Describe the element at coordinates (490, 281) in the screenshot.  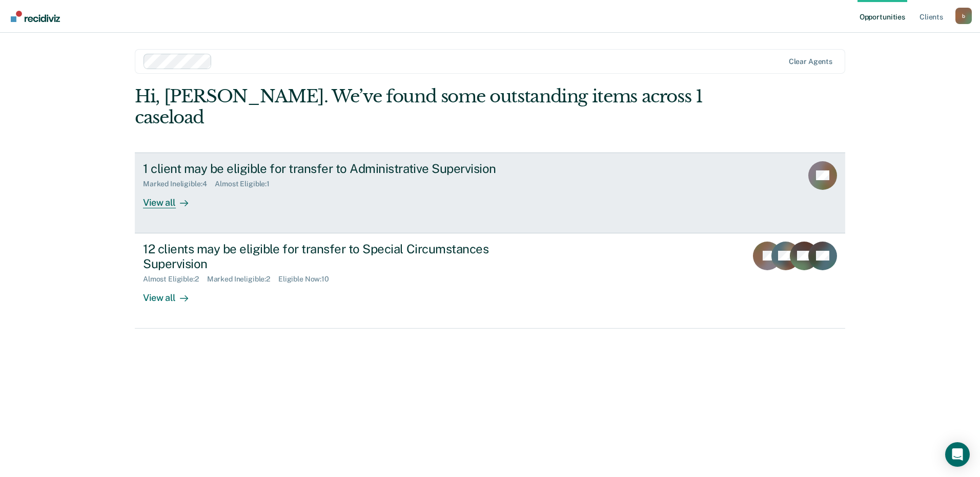
I see `a: 12 clients may be eligible for transfer to Special Circumstances SupervisionAlmost Eligible:2Mark...` at that location.